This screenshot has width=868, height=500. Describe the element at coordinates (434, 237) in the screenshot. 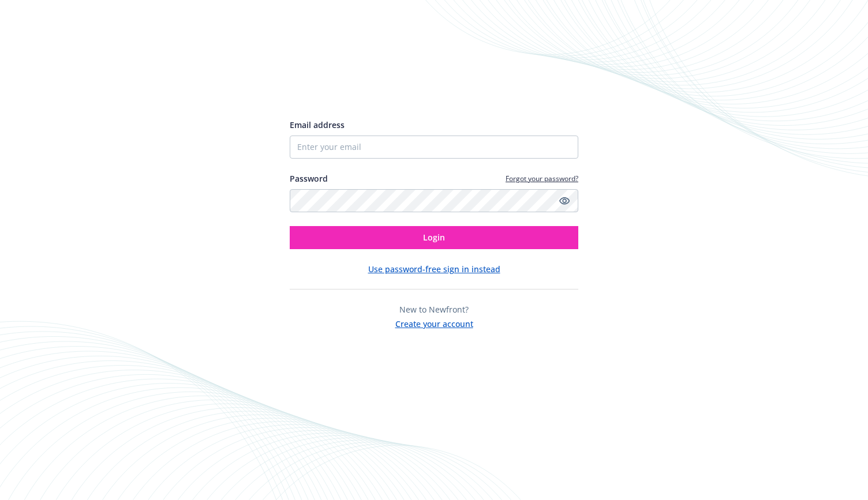

I see `button: Login` at that location.